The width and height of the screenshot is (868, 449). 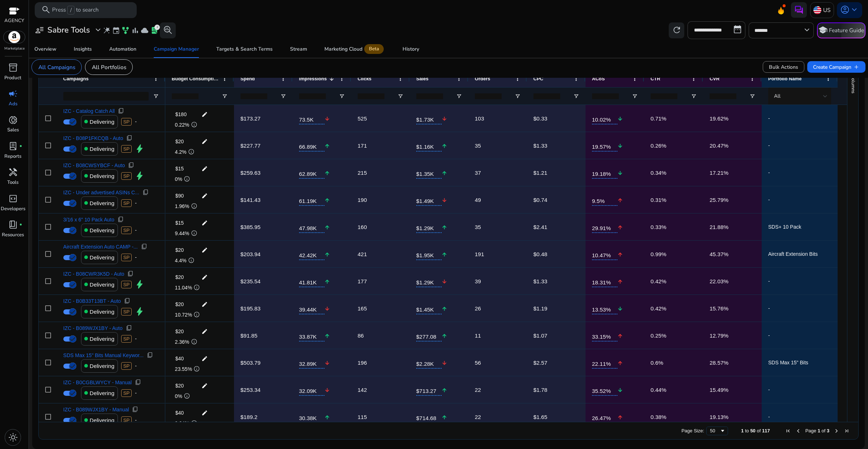 I want to click on span: CTR, so click(x=655, y=78).